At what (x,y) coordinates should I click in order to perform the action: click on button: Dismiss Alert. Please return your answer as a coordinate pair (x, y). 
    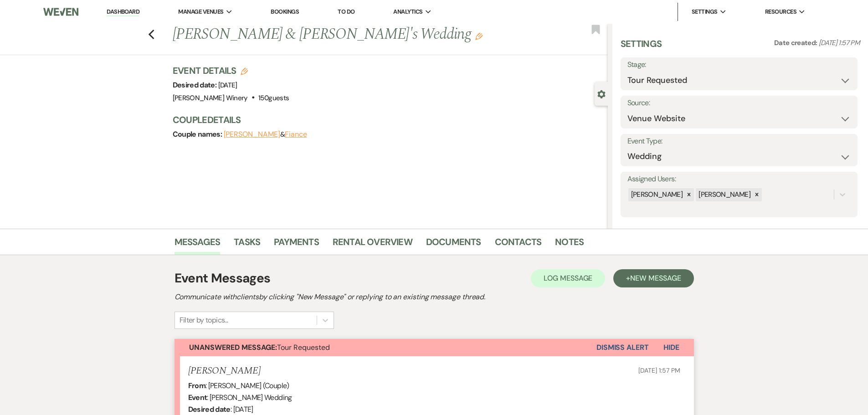
    Looking at the image, I should click on (622, 347).